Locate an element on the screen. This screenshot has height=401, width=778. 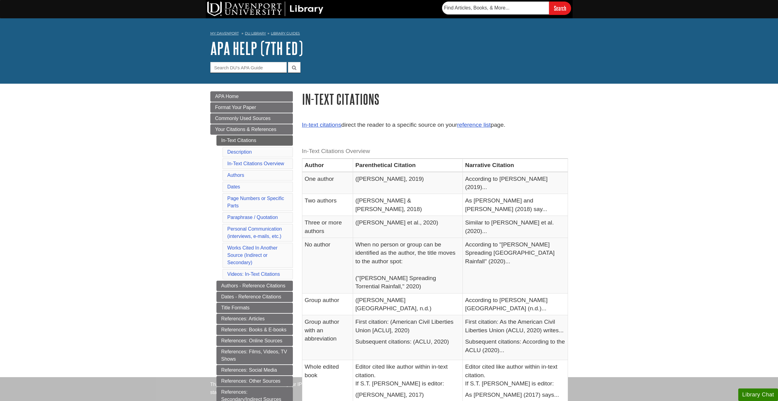
p: First citation: As the American Civil Liberties Union (ACLU, 2020) writes... is located at coordinates (515, 326).